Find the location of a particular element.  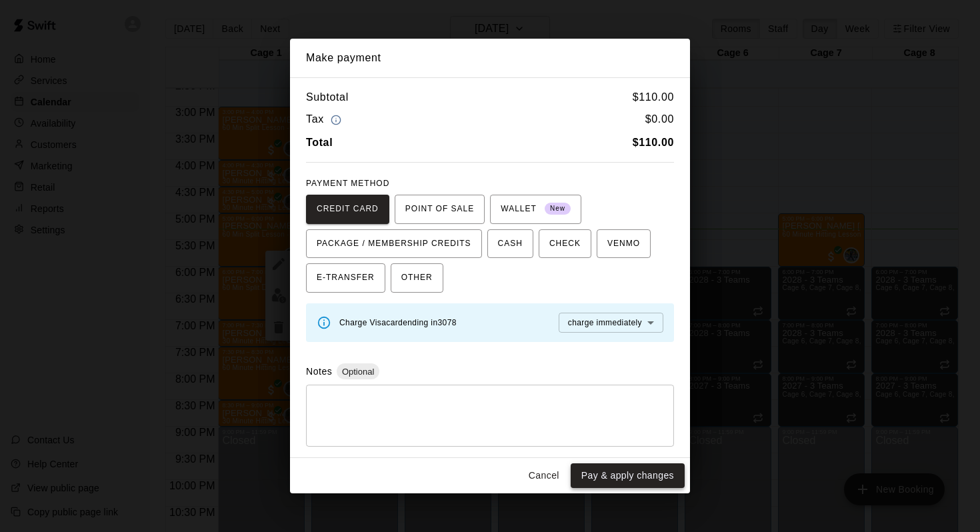

button: Cancel is located at coordinates (544, 475).